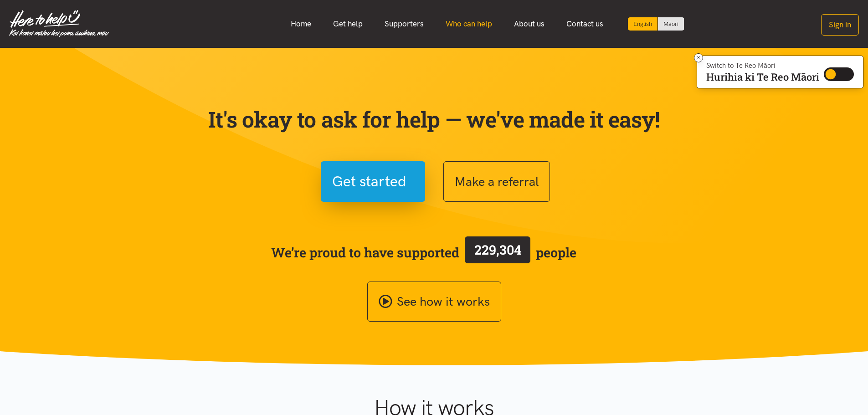 Image resolution: width=868 pixels, height=415 pixels. What do you see at coordinates (762, 77) in the screenshot?
I see `p: Hurihia ki Te Reo Māori` at bounding box center [762, 77].